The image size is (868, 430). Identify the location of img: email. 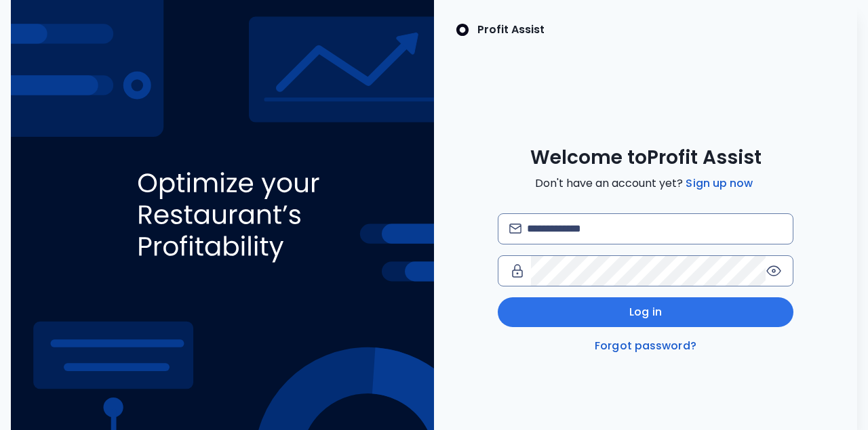
(515, 228).